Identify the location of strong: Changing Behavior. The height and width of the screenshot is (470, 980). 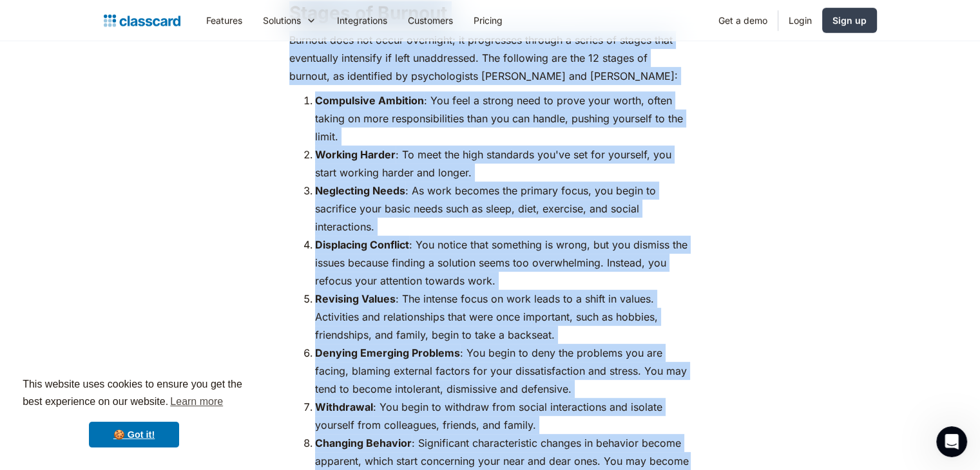
(364, 443).